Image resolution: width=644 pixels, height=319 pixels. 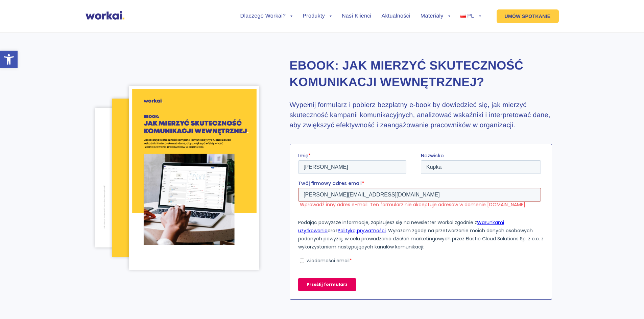 I want to click on a: PL, so click(x=470, y=16).